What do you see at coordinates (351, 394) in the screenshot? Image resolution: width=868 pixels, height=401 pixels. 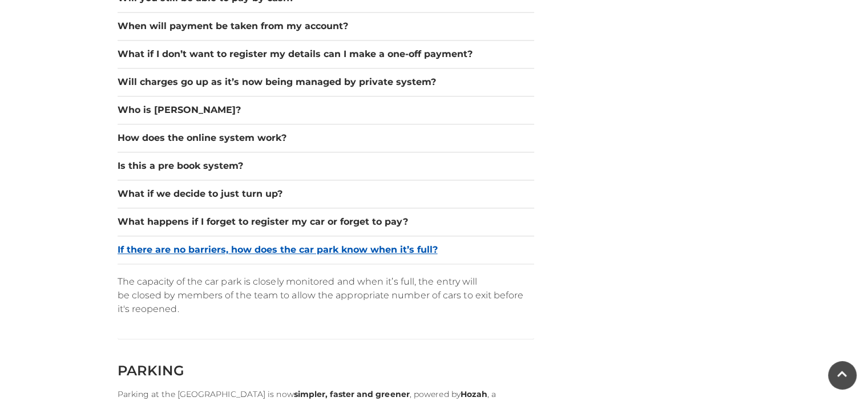 I see `strong: simpler, faster and greener` at bounding box center [351, 394].